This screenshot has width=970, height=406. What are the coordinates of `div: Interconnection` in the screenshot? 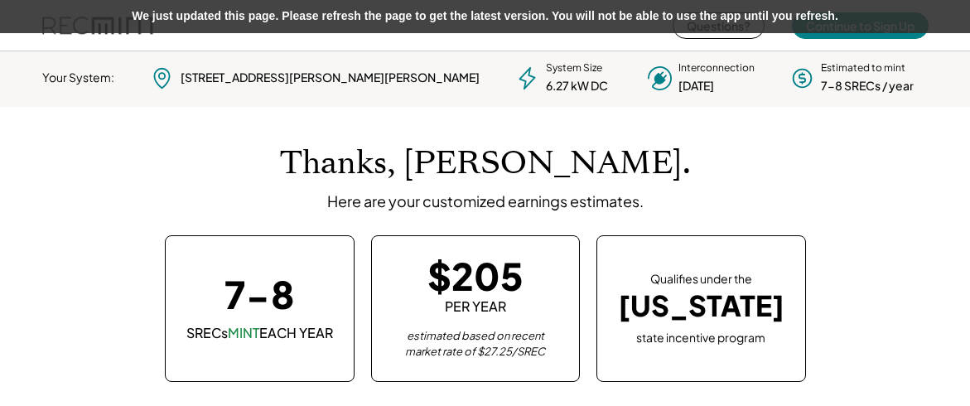 It's located at (717, 68).